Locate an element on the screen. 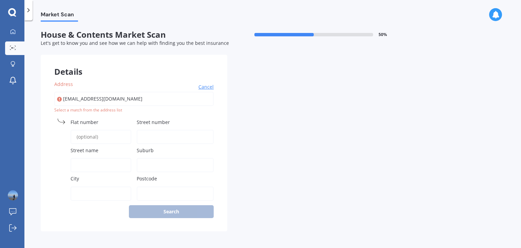 The height and width of the screenshot is (248, 521). span: 50 % is located at coordinates (383, 35).